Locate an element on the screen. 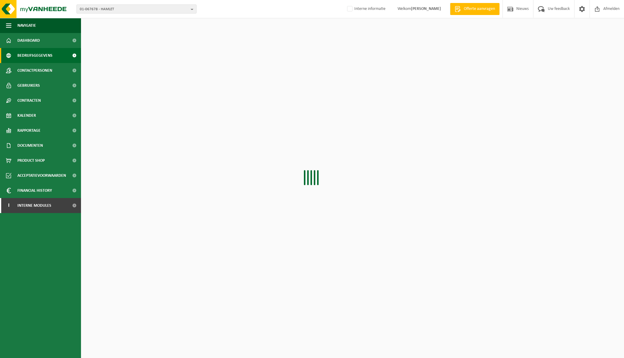 This screenshot has height=358, width=624. span: Interne modules is located at coordinates (34, 206).